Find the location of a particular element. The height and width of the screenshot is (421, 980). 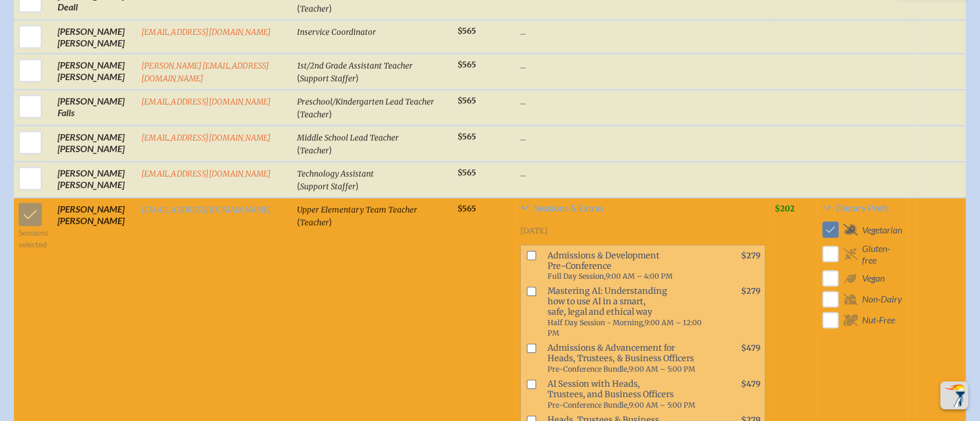

span: 9:00 AM – 4:00 PM is located at coordinates (639, 276).